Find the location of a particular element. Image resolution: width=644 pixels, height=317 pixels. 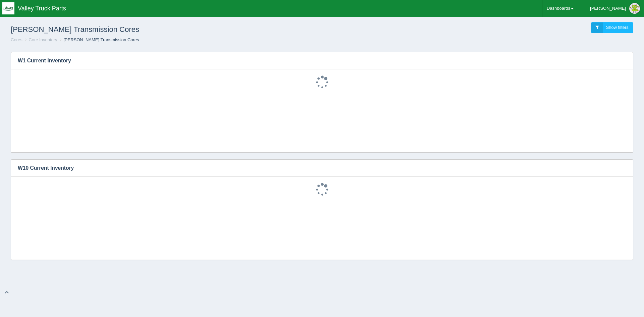

img: q1blfpkbivjhsugxdrfq.png is located at coordinates (8, 8).